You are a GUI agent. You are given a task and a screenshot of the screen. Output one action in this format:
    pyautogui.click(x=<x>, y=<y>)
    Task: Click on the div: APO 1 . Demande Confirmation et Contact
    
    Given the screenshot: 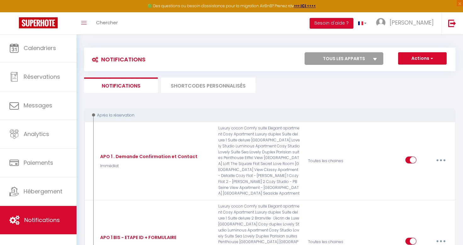 What is the action you would take?
    pyautogui.click(x=148, y=156)
    